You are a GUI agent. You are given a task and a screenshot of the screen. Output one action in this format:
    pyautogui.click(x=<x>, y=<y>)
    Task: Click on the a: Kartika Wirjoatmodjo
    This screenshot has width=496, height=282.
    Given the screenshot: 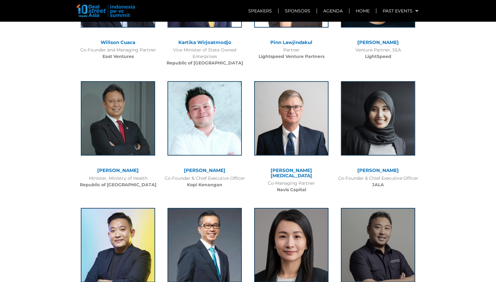 What is the action you would take?
    pyautogui.click(x=205, y=42)
    